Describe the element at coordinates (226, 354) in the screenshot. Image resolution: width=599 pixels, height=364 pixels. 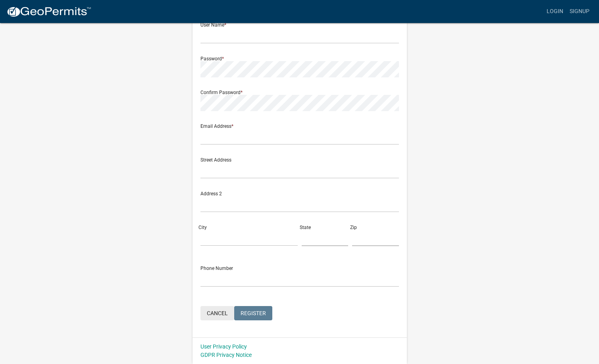
I see `a: GDPR Privacy Notice` at that location.